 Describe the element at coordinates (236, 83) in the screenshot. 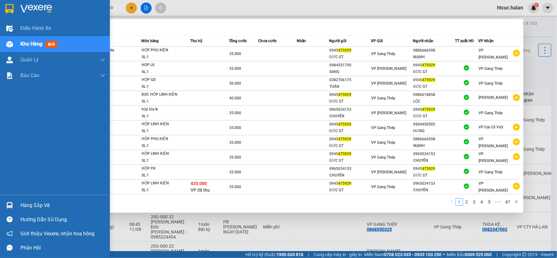

I see `span: 50.000` at that location.